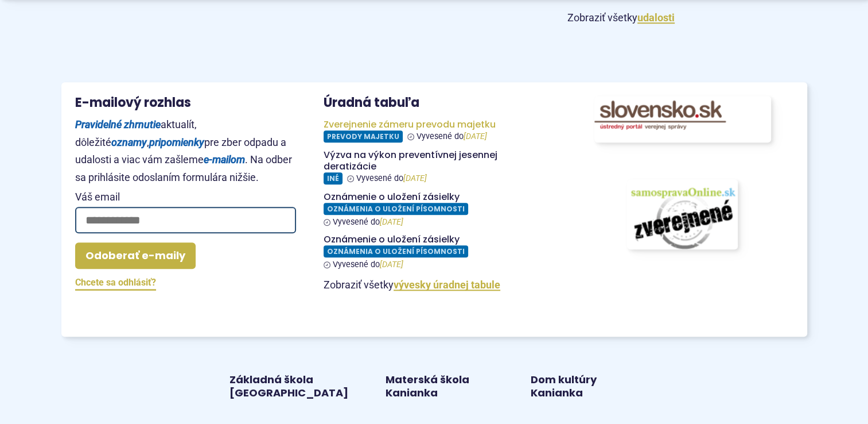 The image size is (868, 424). What do you see at coordinates (434, 386) in the screenshot?
I see `a: Materská škola Kanianka` at bounding box center [434, 386].